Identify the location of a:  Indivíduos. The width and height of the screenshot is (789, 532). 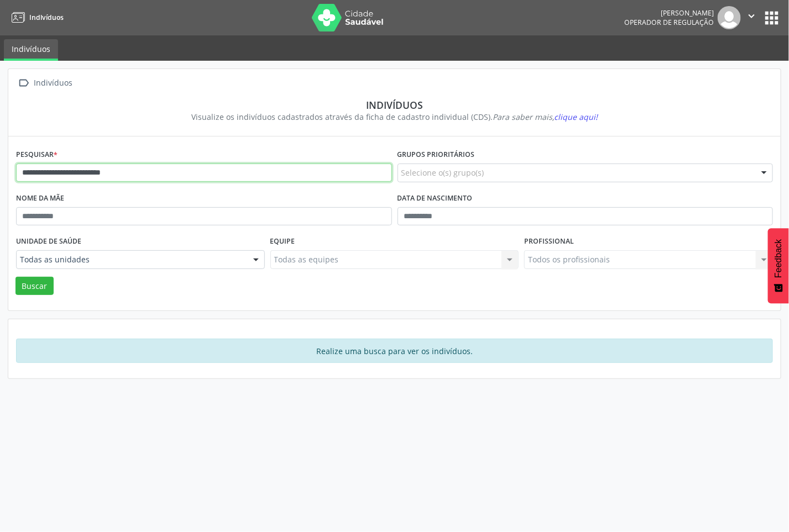
(45, 83).